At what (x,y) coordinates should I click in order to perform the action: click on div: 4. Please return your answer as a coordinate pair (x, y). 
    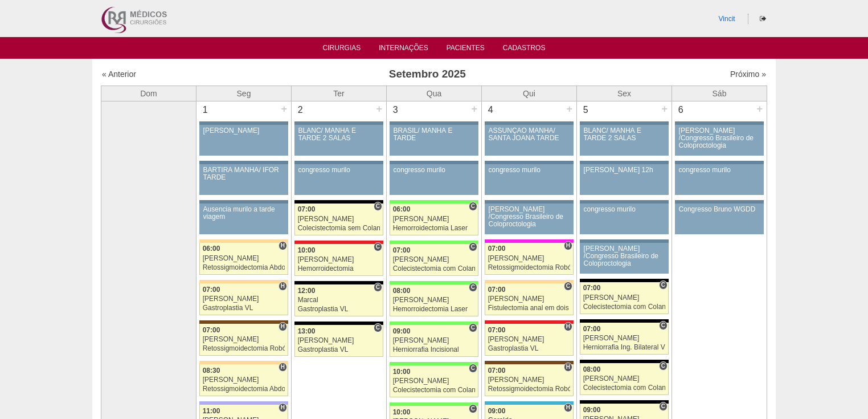
    Looking at the image, I should click on (491, 110).